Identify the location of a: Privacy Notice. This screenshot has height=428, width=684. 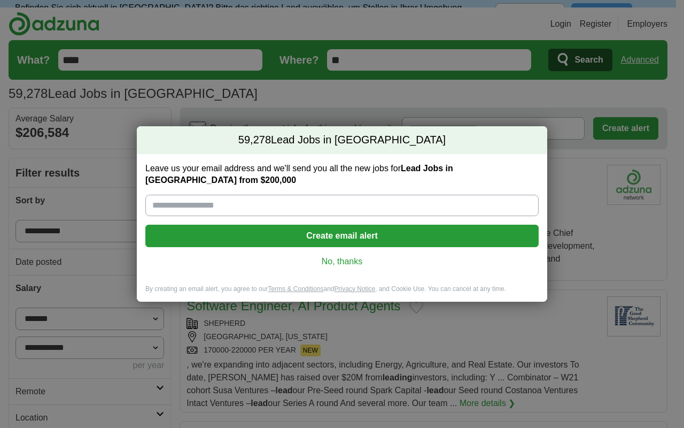
(355, 289).